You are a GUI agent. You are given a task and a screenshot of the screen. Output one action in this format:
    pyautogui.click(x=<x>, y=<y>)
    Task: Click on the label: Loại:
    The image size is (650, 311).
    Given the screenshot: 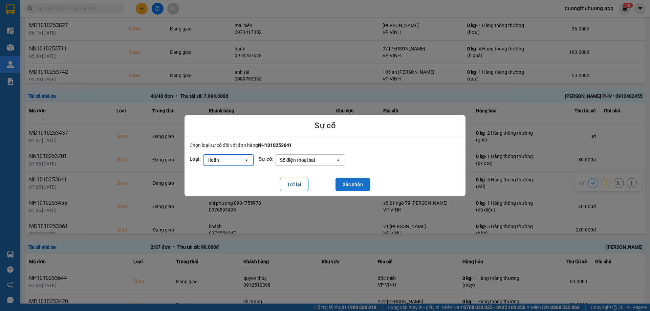 What is the action you would take?
    pyautogui.click(x=196, y=159)
    